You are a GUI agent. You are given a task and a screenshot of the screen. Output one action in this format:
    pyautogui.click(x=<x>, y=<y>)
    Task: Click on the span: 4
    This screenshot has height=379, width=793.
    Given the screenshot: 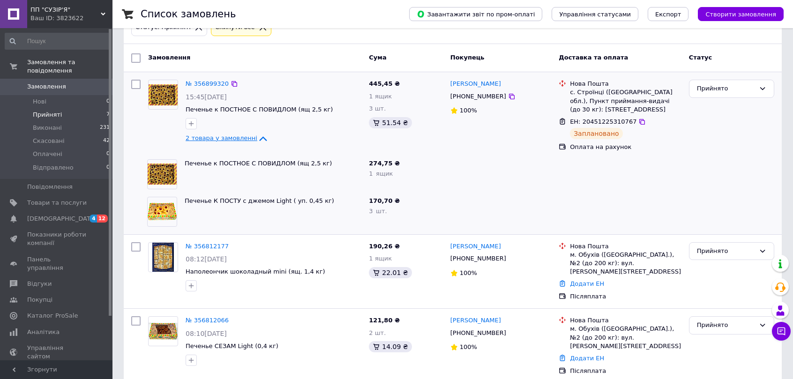 What is the action you would take?
    pyautogui.click(x=93, y=218)
    